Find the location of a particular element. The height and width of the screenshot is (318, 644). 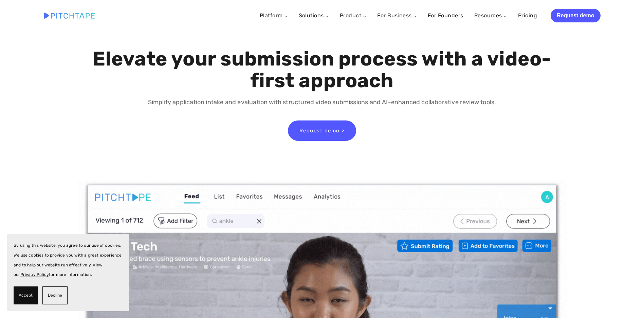

section: Cookie banner is located at coordinates (68, 273).